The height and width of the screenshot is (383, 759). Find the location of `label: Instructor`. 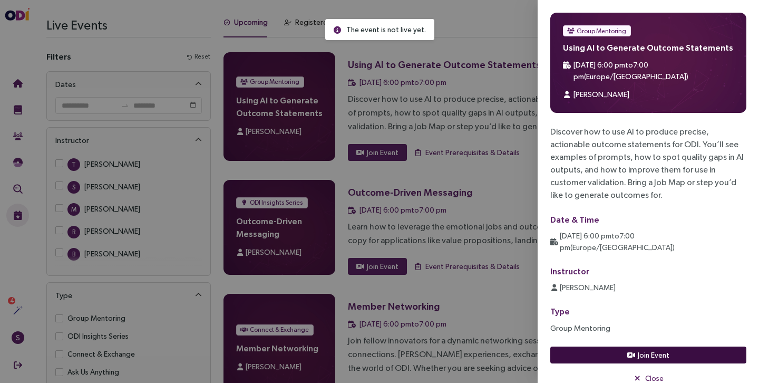

label: Instructor is located at coordinates (570, 271).